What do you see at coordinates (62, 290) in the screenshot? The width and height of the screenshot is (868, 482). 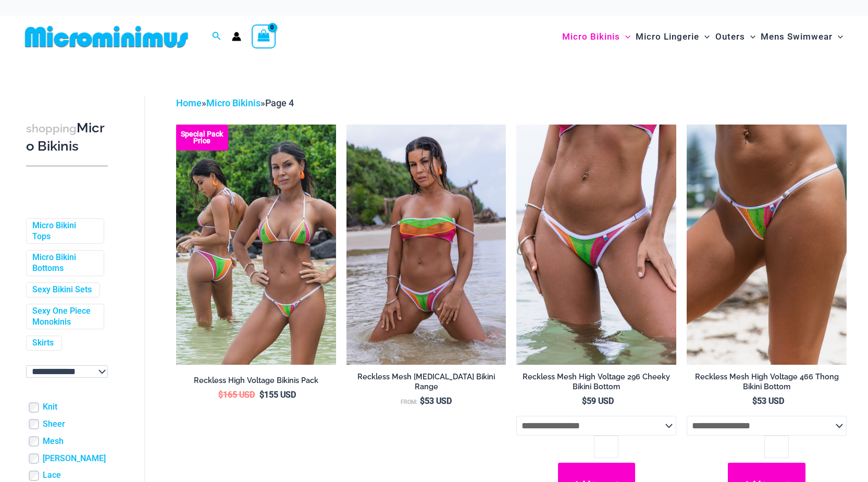 I see `a: Sexy Bikini Sets` at bounding box center [62, 290].